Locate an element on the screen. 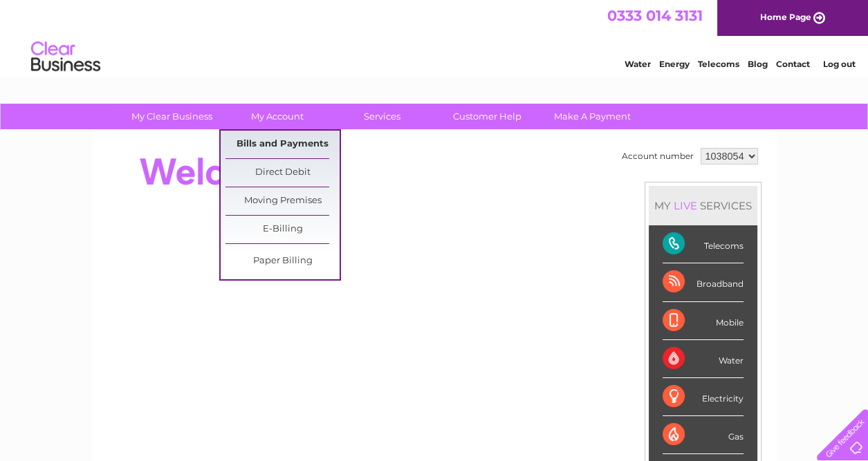  span: 0333 014 3131 is located at coordinates (655, 15).